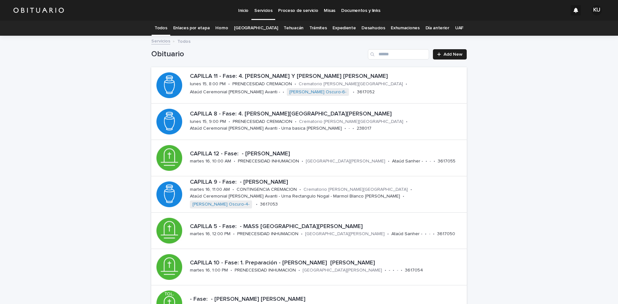 Image resolution: width=618 pixels, height=304 pixels. I want to click on a: Todos, so click(161, 28).